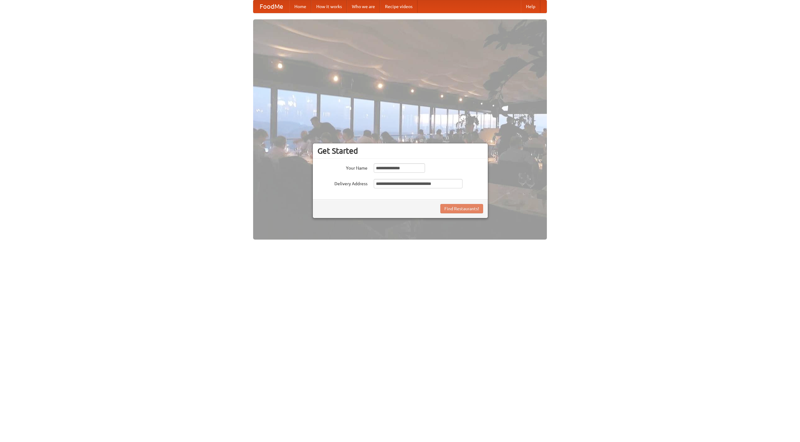 This screenshot has width=800, height=442. What do you see at coordinates (399, 7) in the screenshot?
I see `a: Recipe videos` at bounding box center [399, 7].